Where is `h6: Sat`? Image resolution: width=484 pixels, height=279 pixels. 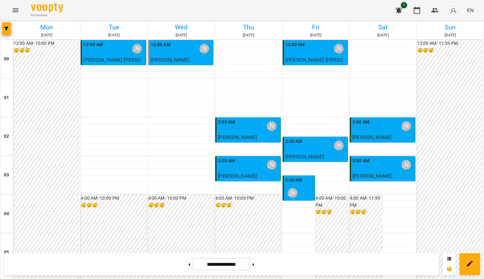
h6: Sat is located at coordinates (382, 27).